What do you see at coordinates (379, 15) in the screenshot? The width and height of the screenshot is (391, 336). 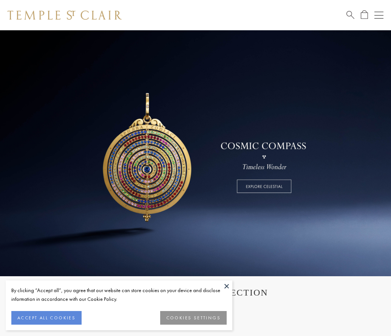 I see `button: Open navigation` at bounding box center [379, 15].